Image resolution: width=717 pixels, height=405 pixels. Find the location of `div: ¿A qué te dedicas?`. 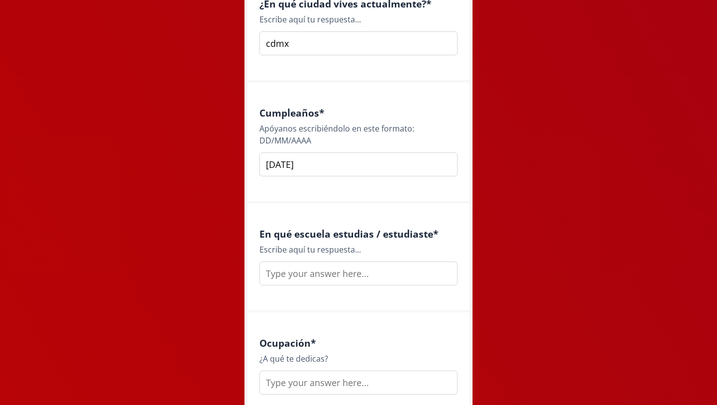

div: ¿A qué te dedicas? is located at coordinates (359, 359).